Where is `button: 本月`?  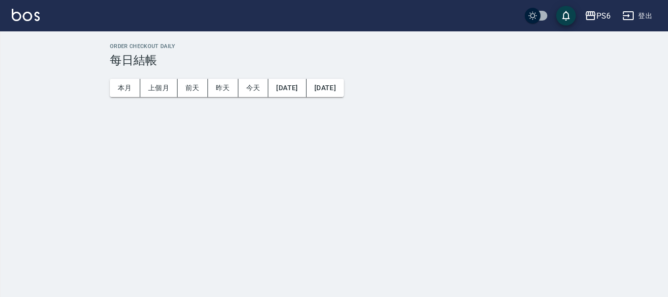 button: 本月 is located at coordinates (125, 88).